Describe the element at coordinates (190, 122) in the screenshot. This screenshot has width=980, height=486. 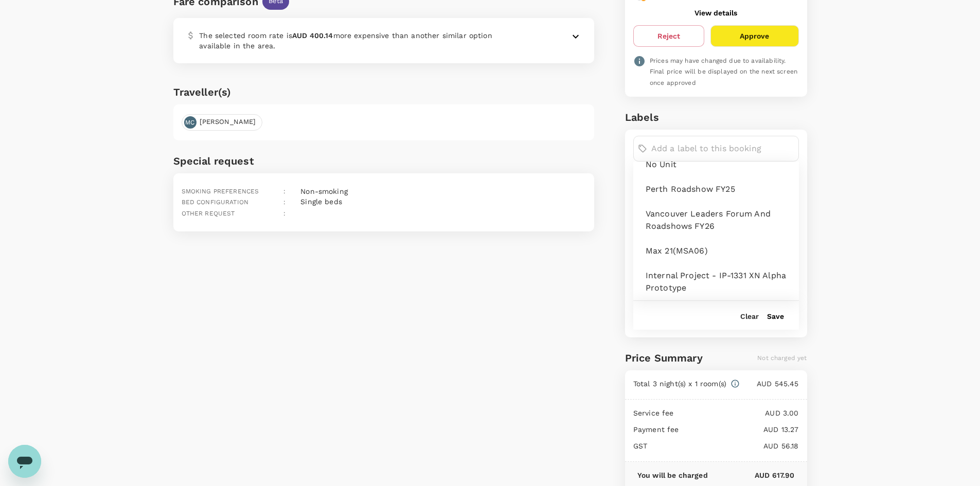
I see `div: MC` at that location.